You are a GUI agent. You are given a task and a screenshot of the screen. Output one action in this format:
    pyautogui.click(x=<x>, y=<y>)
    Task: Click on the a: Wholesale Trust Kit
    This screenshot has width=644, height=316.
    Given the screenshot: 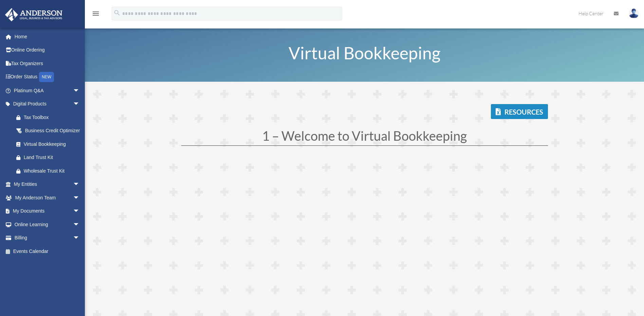 What is the action you would take?
    pyautogui.click(x=50, y=171)
    